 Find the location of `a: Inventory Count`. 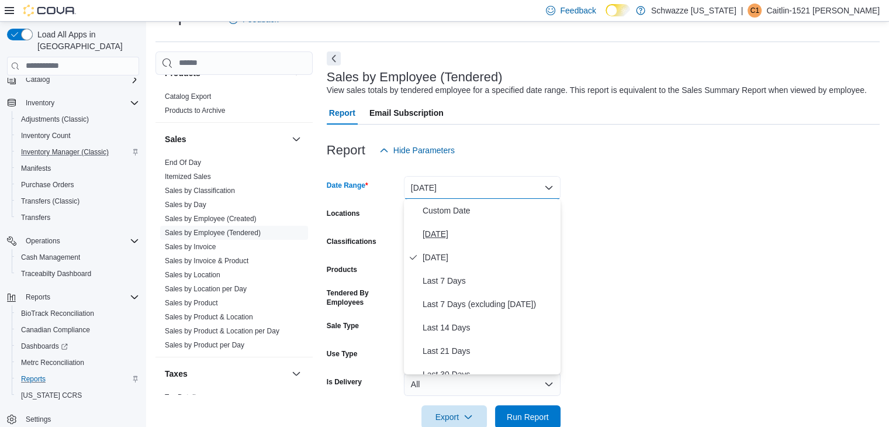

a: Inventory Count is located at coordinates (46, 136).